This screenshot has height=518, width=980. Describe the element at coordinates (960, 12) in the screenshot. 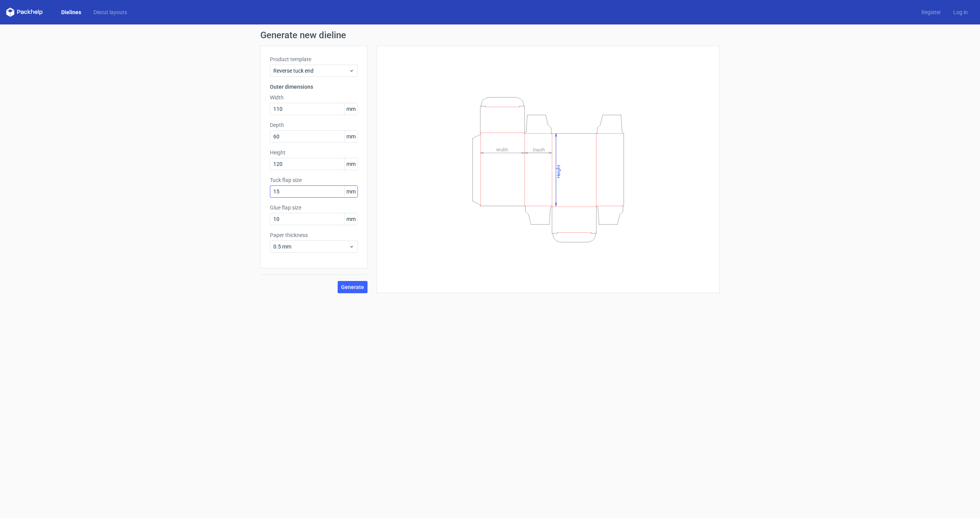

I see `a: Log in` at that location.